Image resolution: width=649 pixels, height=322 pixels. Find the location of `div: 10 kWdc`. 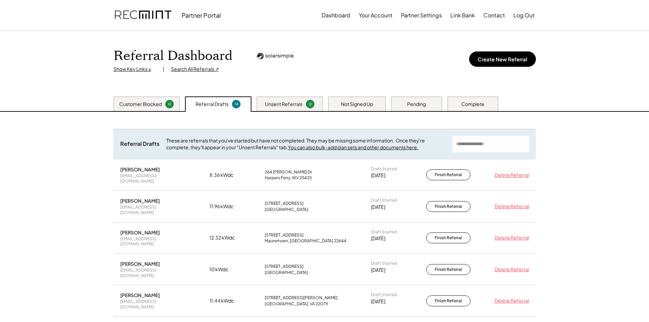

div: 10 kWdc is located at coordinates (226, 269).